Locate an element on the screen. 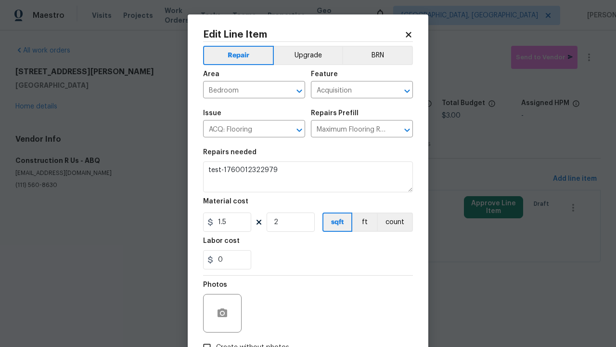 The image size is (616, 347). button: BRN is located at coordinates (377, 55).